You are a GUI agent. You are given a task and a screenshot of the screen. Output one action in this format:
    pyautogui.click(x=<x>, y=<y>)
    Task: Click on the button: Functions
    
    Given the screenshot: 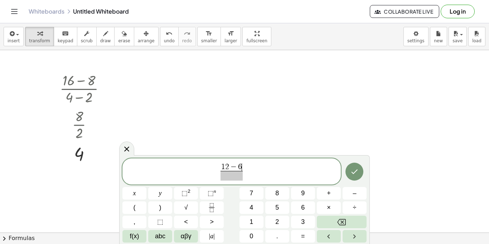 What is the action you would take?
    pyautogui.click(x=134, y=236)
    